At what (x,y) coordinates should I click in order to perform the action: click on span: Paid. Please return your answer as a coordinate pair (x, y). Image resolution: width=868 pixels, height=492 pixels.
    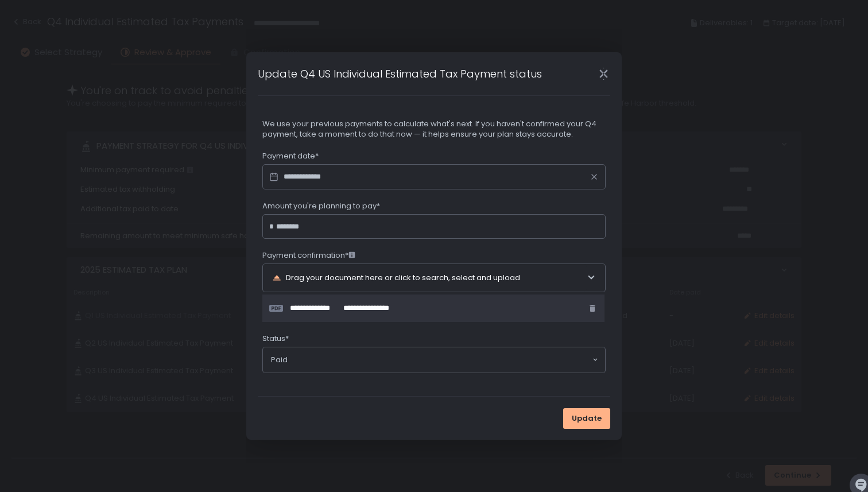
    Looking at the image, I should click on (279, 360).